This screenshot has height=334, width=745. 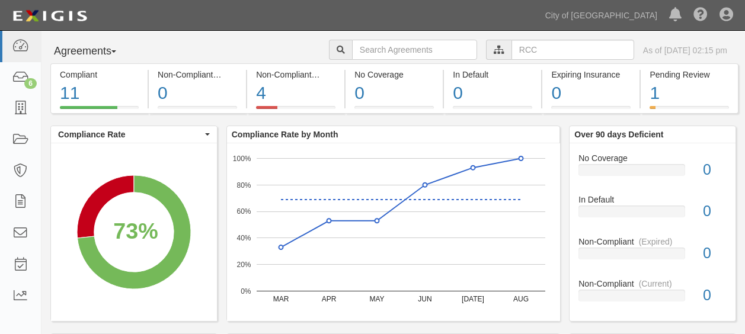 What do you see at coordinates (591, 75) in the screenshot?
I see `div: Expiring Insurance` at bounding box center [591, 75].